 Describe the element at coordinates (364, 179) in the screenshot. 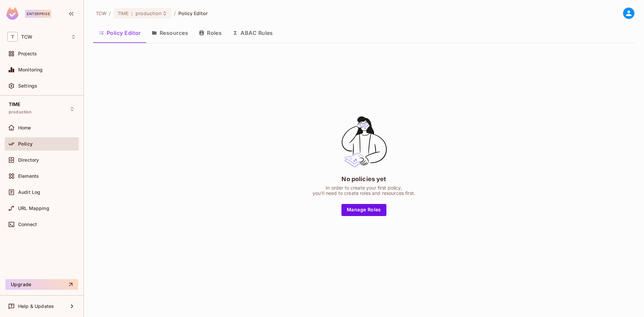

I see `div: No policies yet` at that location.